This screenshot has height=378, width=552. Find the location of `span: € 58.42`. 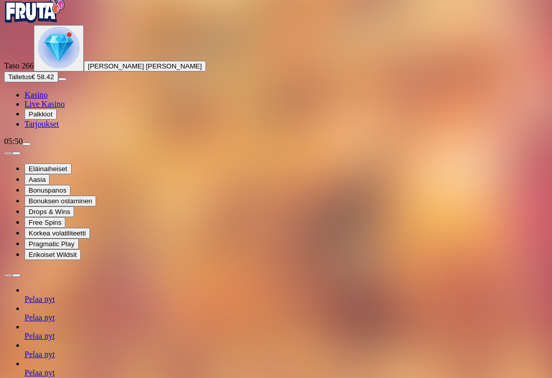

span: € 58.42 is located at coordinates (42, 77).